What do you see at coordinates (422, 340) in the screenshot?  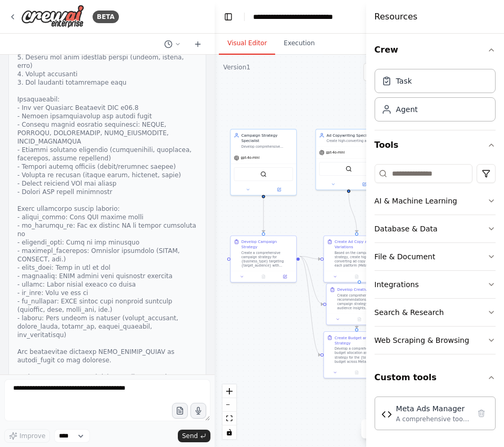 I see `div: Web Scraping & Browsing` at bounding box center [422, 340].